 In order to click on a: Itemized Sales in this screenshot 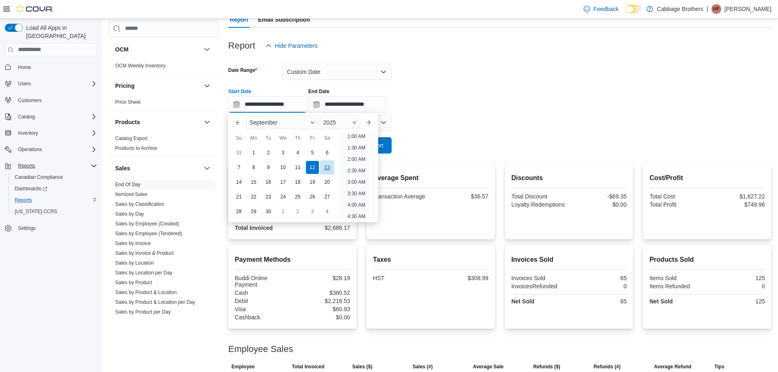, I will do `click(131, 194)`.